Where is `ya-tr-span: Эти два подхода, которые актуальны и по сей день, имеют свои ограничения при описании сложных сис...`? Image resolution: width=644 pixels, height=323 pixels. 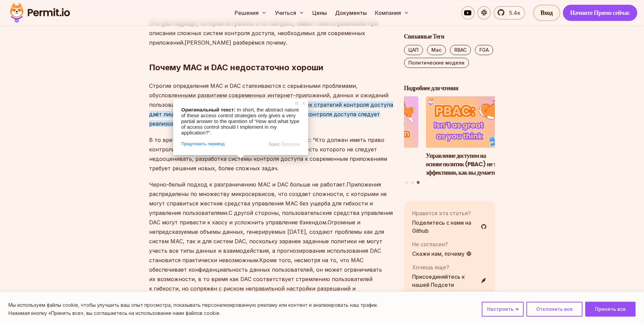
ya-tr-span: Эти два подхода, которые актуальны и по сей день, имеют свои ограничения при описании сложных сис... is located at coordinates (263, 33).